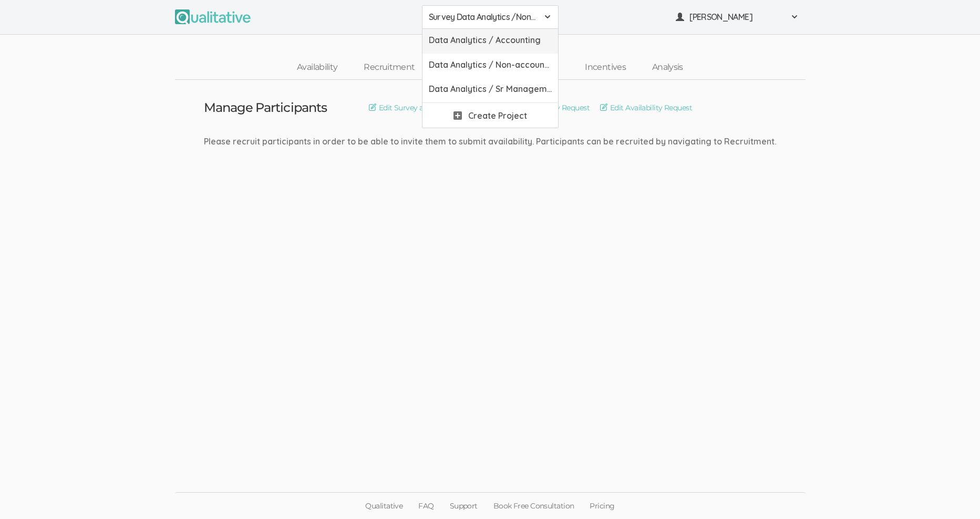  I want to click on a: Qualitative, so click(383, 506).